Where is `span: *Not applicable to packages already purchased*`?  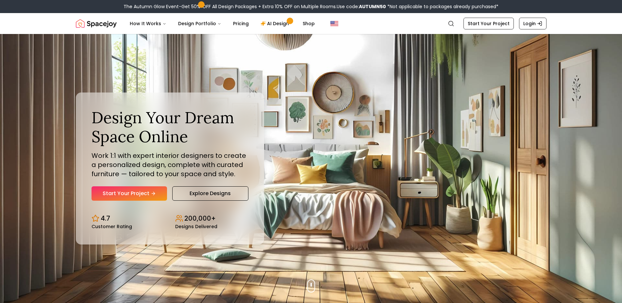 span: *Not applicable to packages already purchased* is located at coordinates (442, 7).